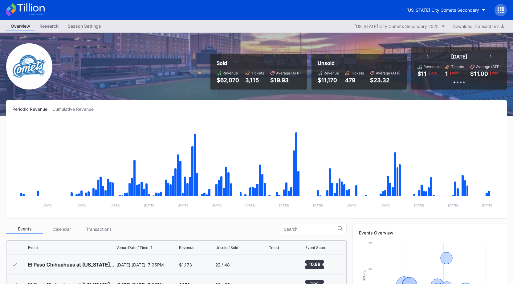  I want to click on div: 3,115, so click(254, 80).